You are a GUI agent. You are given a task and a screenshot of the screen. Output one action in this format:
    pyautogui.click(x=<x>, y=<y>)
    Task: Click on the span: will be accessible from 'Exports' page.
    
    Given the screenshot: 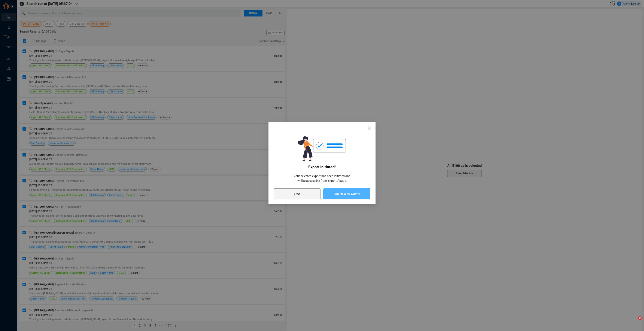 What is the action you would take?
    pyautogui.click(x=322, y=181)
    